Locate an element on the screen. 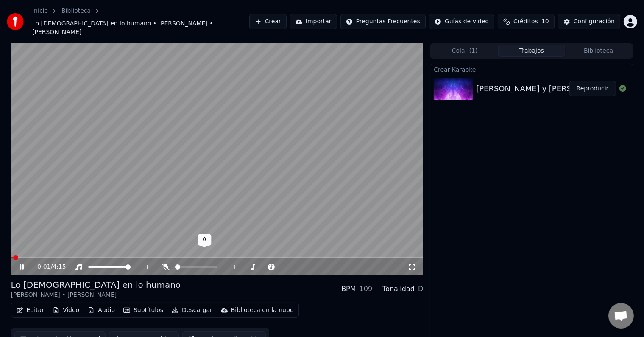 The width and height of the screenshot is (644, 337). button: Preguntas Frecuentes is located at coordinates (383, 22).